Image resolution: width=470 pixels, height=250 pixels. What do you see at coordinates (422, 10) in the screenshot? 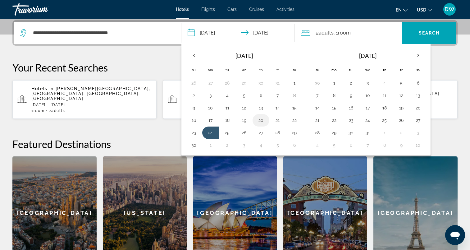
I see `span: USD` at bounding box center [422, 10].